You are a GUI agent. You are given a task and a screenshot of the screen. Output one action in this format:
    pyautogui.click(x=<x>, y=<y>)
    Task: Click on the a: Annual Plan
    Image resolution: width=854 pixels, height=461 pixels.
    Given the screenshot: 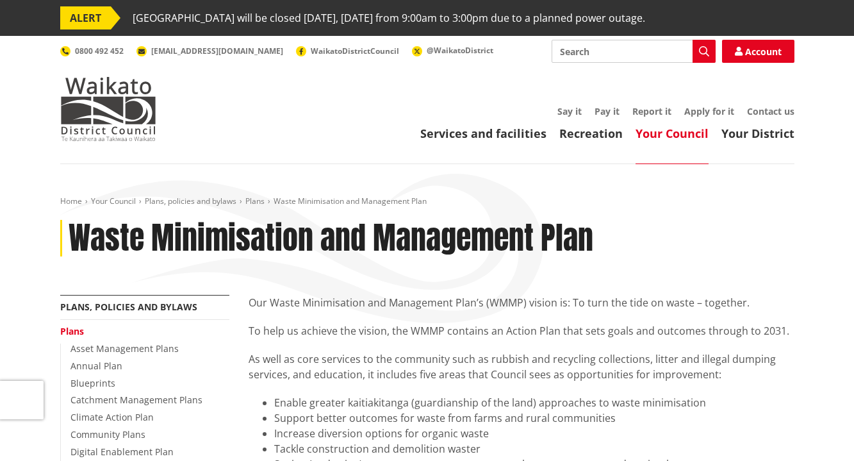 What is the action you would take?
    pyautogui.click(x=96, y=365)
    